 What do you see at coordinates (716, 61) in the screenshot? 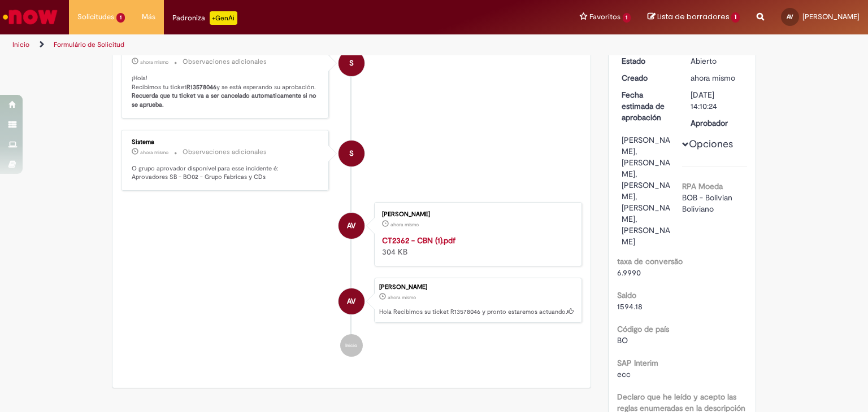
I see `div: Abierto` at bounding box center [716, 61].